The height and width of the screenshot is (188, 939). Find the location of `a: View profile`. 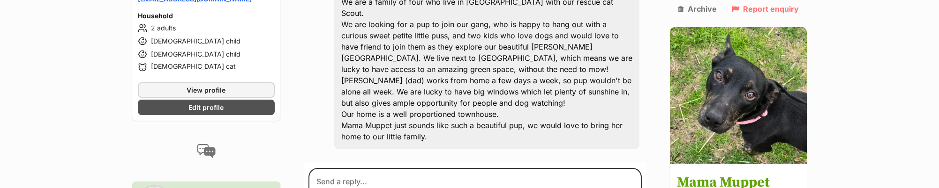

a: View profile is located at coordinates (206, 90).